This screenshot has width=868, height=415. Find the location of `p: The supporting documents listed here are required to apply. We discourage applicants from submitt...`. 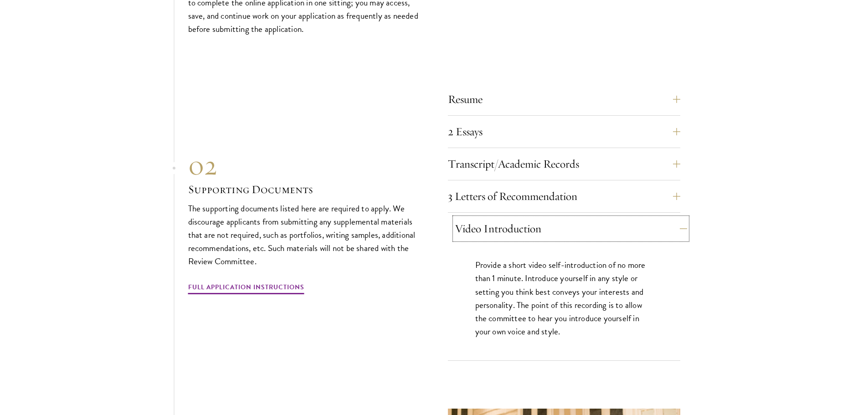

p: The supporting documents listed here are required to apply. We discourage applicants from submitt... is located at coordinates (304, 234).